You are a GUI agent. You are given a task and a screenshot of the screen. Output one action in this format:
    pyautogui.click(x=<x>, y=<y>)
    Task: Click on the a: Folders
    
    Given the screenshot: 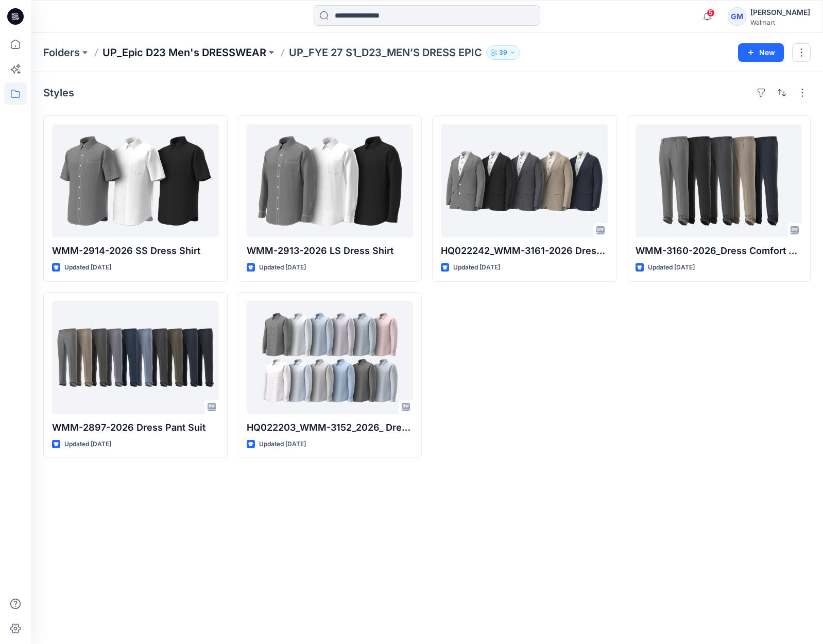 What is the action you would take?
    pyautogui.click(x=61, y=52)
    